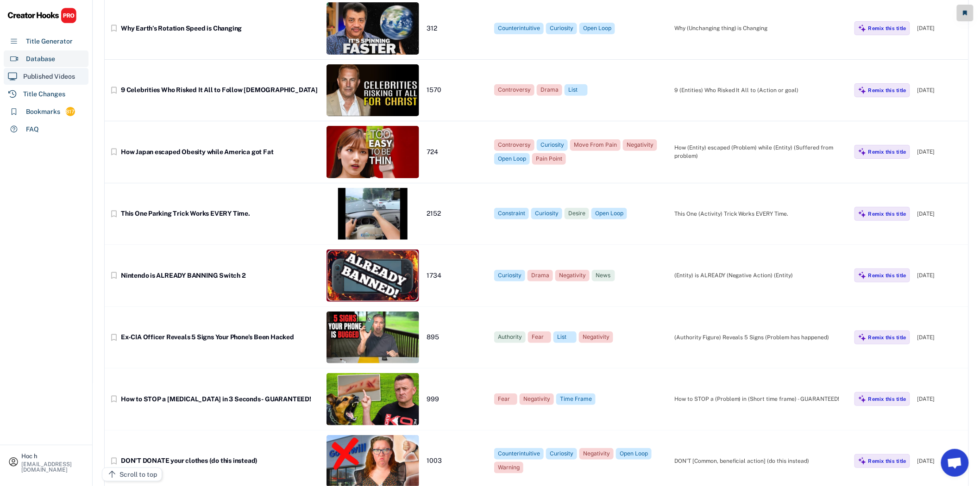  I want to click on div: How Japan escaped Obesity while America got Fat, so click(220, 152).